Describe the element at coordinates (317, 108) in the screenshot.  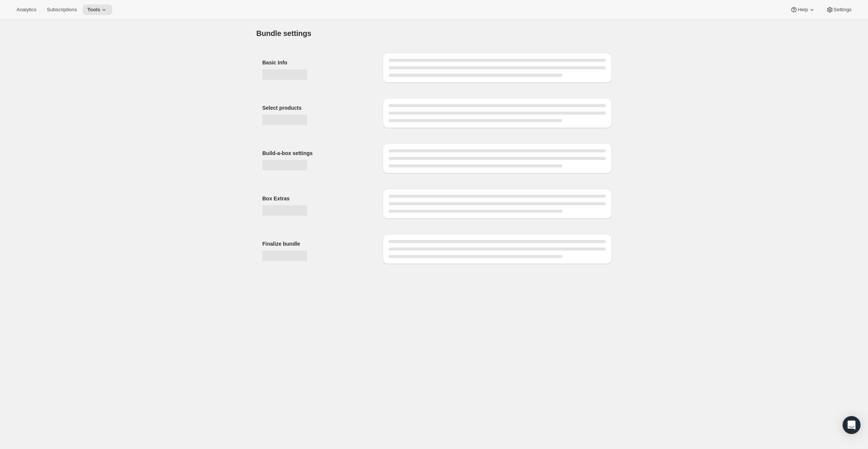
I see `h2: Select products` at that location.